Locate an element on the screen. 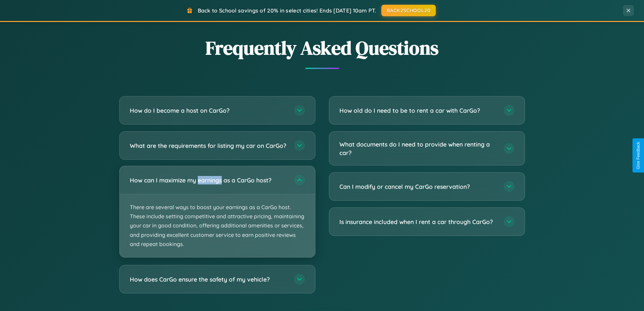 The height and width of the screenshot is (311, 644). h2: Frequently Asked Questions is located at coordinates (322, 48).